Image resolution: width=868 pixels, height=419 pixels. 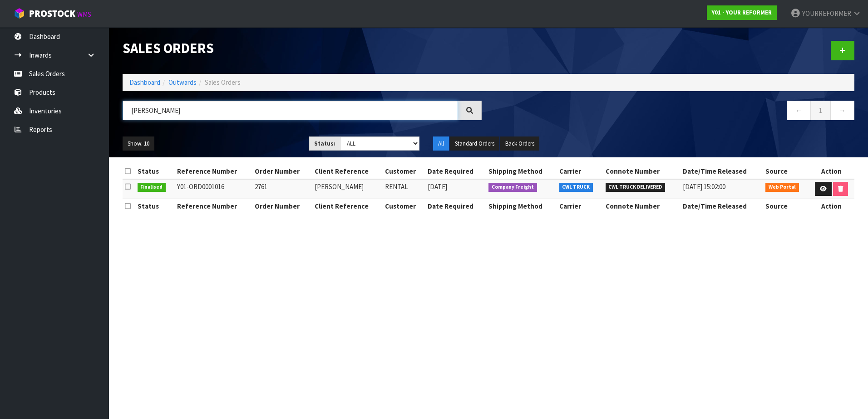 What do you see at coordinates (145, 82) in the screenshot?
I see `a: Dashboard` at bounding box center [145, 82].